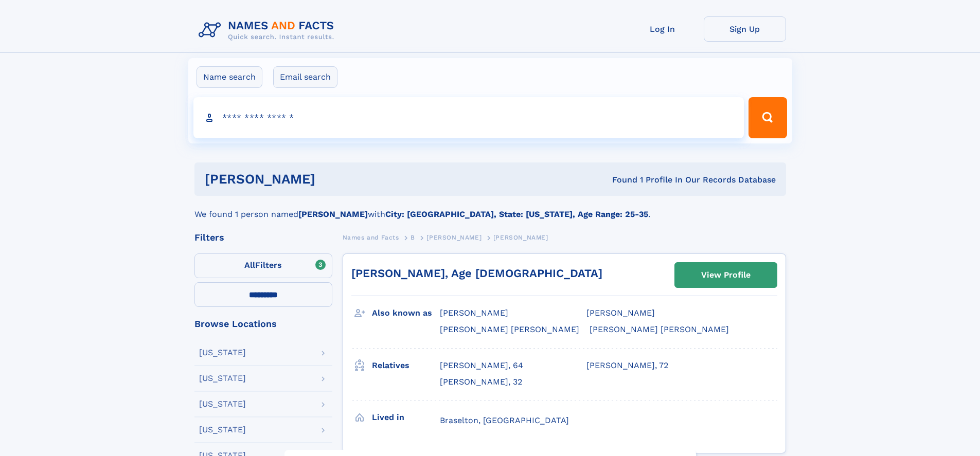 This screenshot has height=456, width=980. Describe the element at coordinates (619, 180) in the screenshot. I see `div: Found 1 Profile In Our Records Database` at that location.